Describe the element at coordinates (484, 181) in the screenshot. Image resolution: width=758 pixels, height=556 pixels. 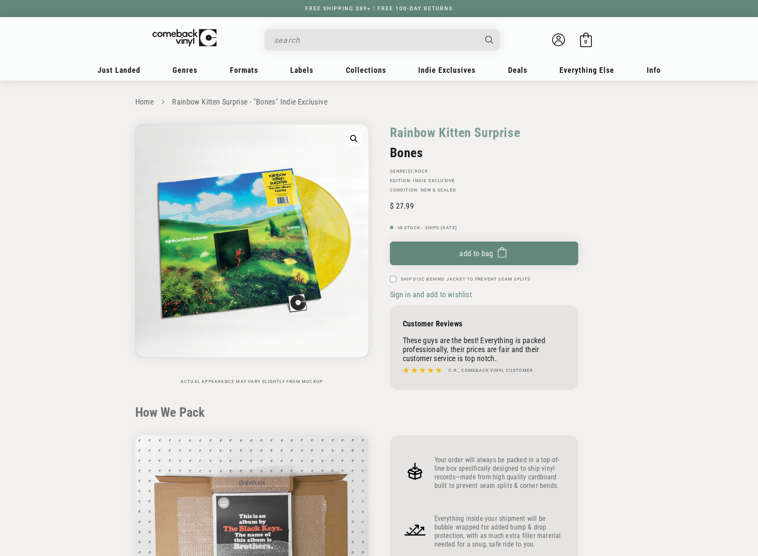
I see `p: Edition:` at that location.